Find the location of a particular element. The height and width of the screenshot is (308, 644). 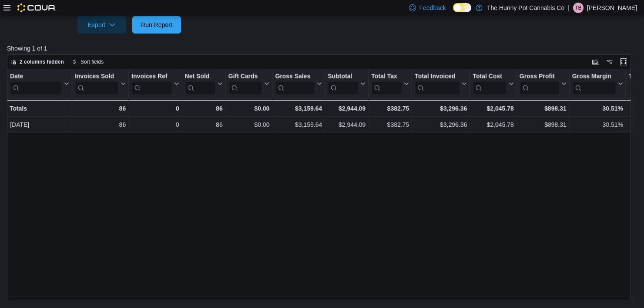

button: Gross Margin is located at coordinates (598, 84).